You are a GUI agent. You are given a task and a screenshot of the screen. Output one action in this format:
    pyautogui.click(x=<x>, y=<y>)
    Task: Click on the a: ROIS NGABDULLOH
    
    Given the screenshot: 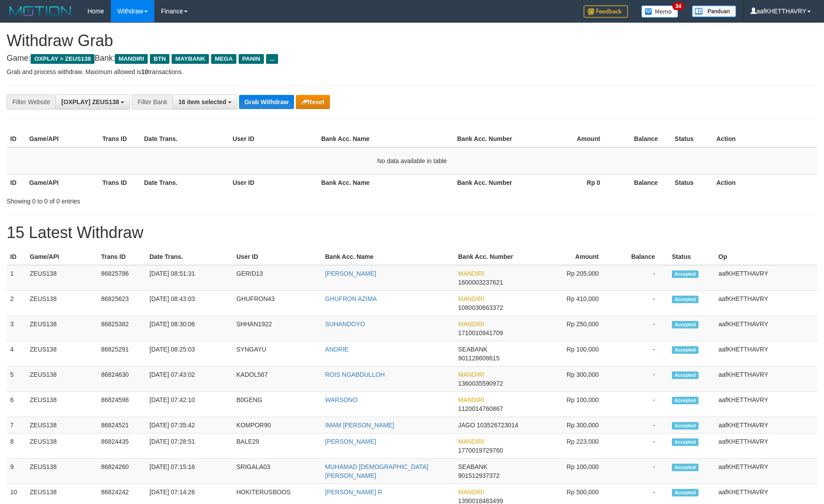 What is the action you would take?
    pyautogui.click(x=355, y=375)
    